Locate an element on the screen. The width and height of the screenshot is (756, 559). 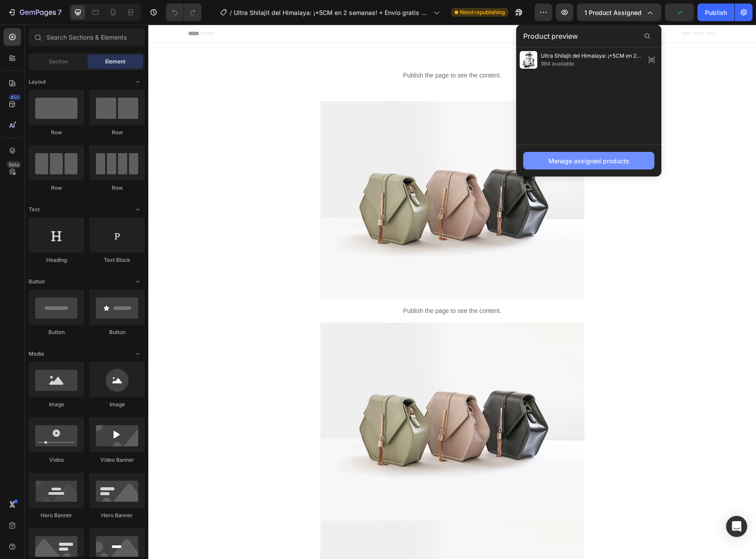
span: Section is located at coordinates (58, 62).